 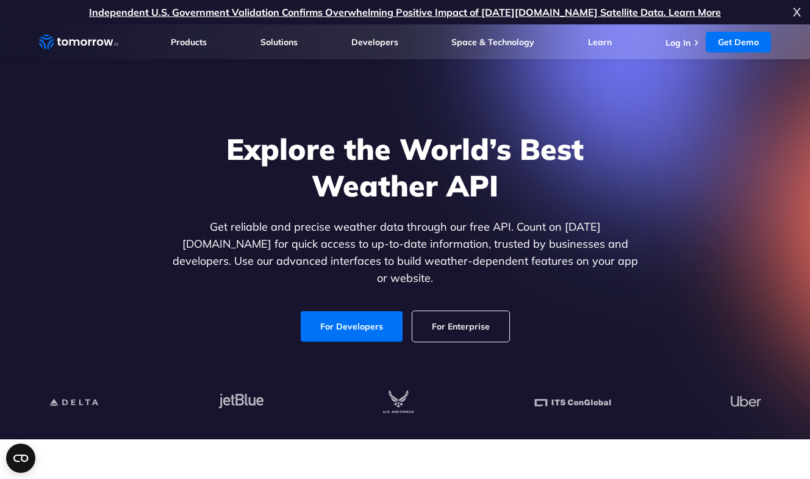 What do you see at coordinates (374, 42) in the screenshot?
I see `a: Developers` at bounding box center [374, 42].